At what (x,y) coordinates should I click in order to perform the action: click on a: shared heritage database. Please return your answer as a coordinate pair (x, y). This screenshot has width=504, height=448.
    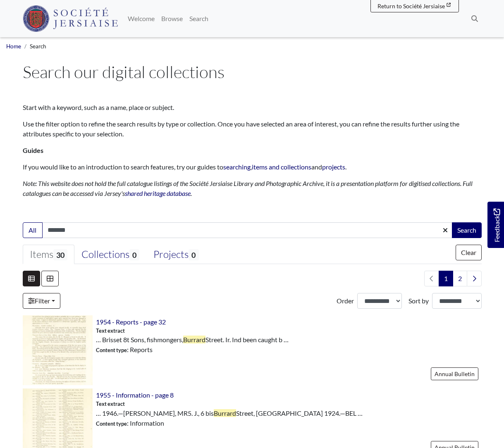
    Looking at the image, I should click on (157, 193).